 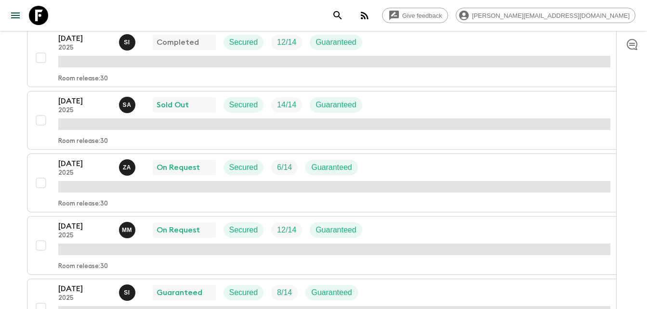 I want to click on button: menu, so click(x=15, y=15).